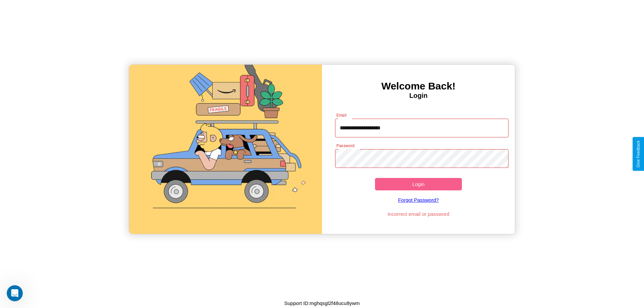  Describe the element at coordinates (322, 303) in the screenshot. I see `p: Support ID: mghqsgl2f48ucu8ywm` at that location.